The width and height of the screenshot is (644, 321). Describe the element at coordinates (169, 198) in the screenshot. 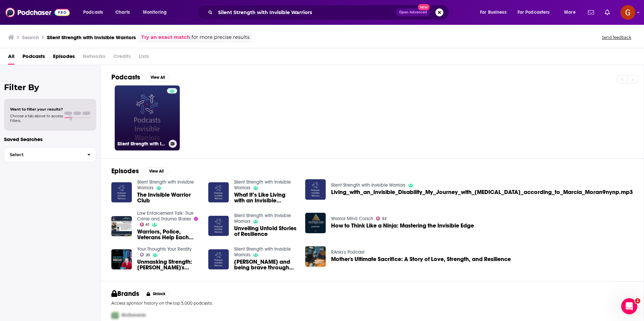

I see `span: The Invisible Warrior Club` at that location.